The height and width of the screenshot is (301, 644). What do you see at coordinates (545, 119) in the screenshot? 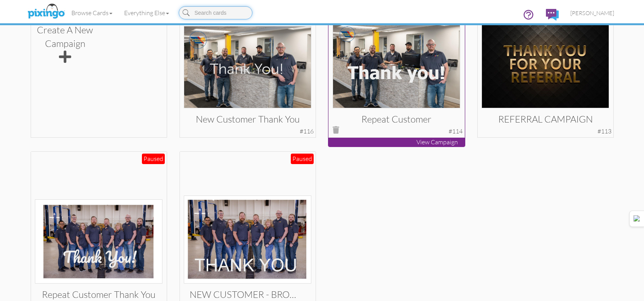
I see `h3: REFERRAL CAMPAIGN` at bounding box center [545, 119].